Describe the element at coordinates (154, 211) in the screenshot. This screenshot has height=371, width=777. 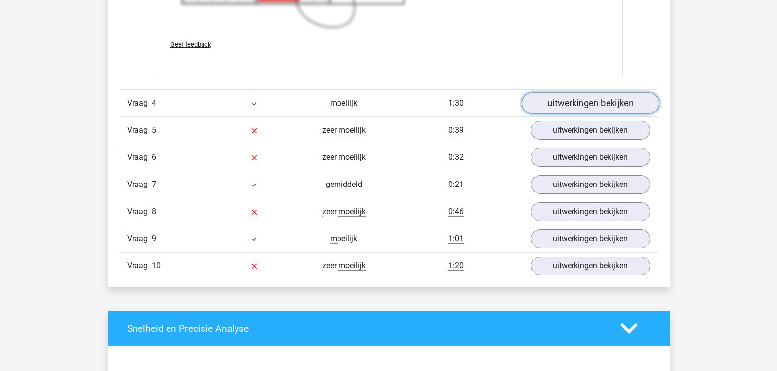
I see `span: 8` at that location.